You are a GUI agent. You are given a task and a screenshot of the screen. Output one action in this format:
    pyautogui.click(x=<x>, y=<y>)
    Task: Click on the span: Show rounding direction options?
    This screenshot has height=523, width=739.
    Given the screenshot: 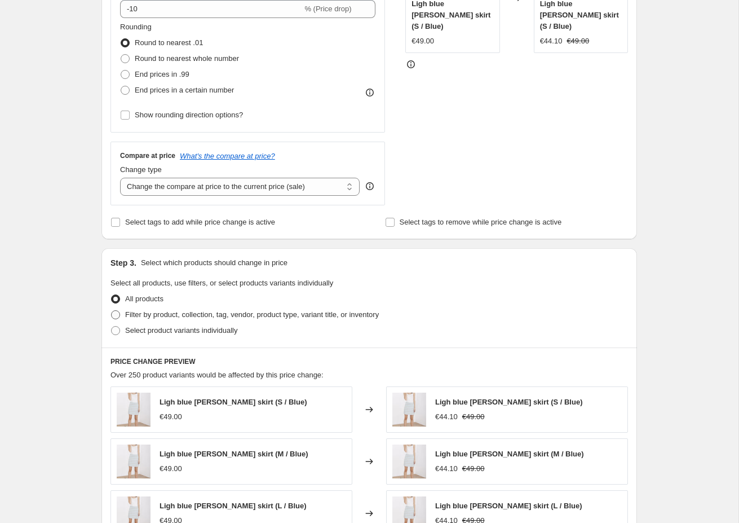 What is the action you would take?
    pyautogui.click(x=189, y=114)
    